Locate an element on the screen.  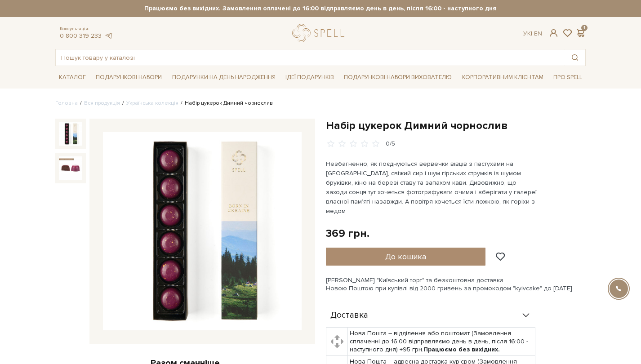
button: Пошук товару у каталозі is located at coordinates (575, 57).